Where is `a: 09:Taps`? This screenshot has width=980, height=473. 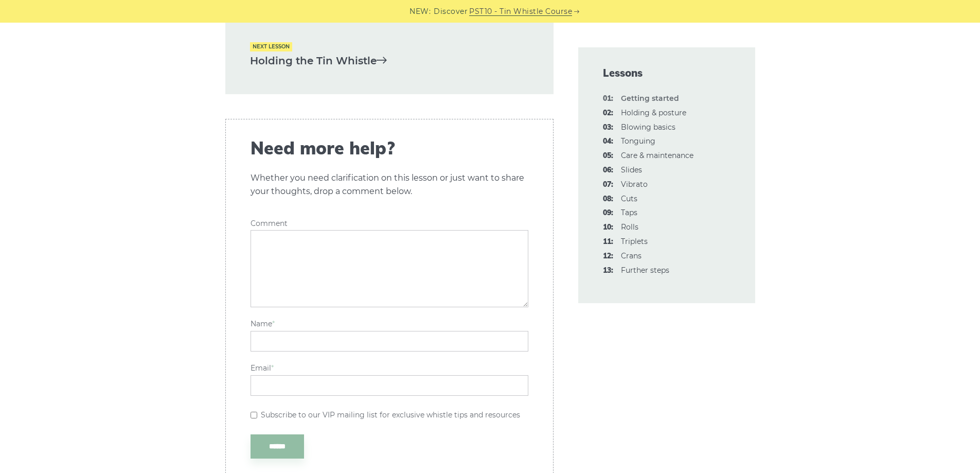 a: 09:Taps is located at coordinates (629, 213).